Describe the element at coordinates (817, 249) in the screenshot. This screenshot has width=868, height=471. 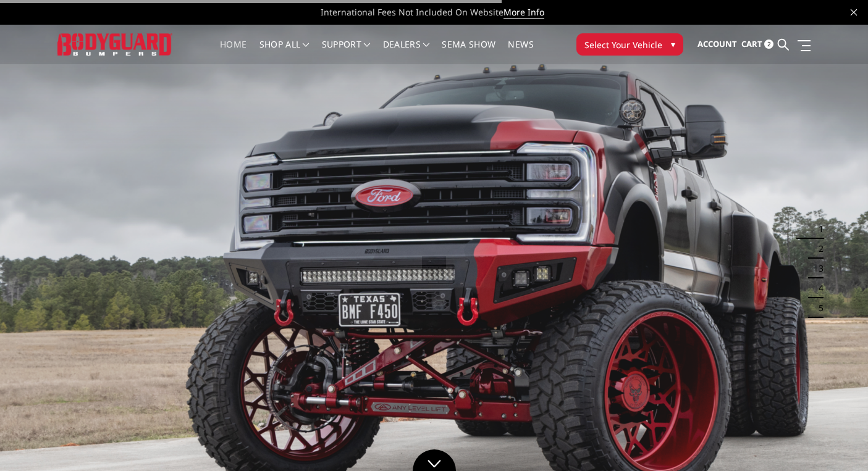
I see `button: 2 of 5` at that location.